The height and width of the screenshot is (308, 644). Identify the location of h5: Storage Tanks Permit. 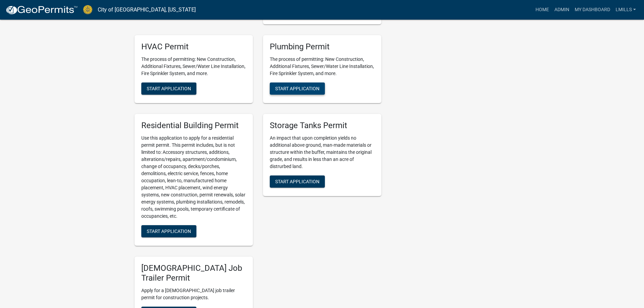
(322, 125).